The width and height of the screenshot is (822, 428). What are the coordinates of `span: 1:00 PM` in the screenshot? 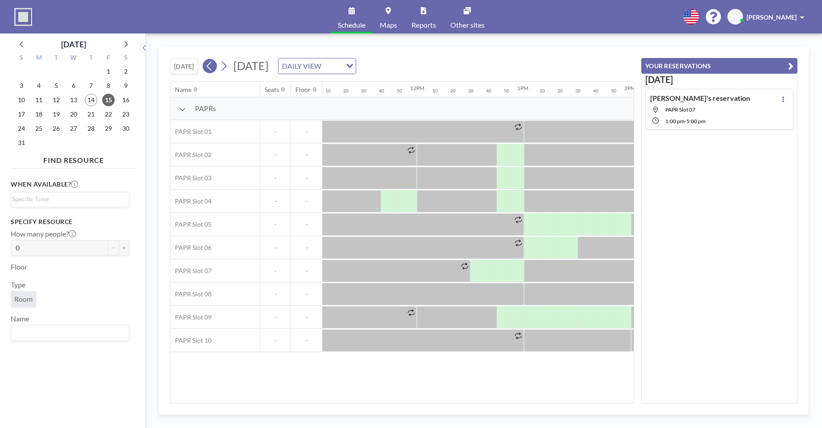 It's located at (675, 121).